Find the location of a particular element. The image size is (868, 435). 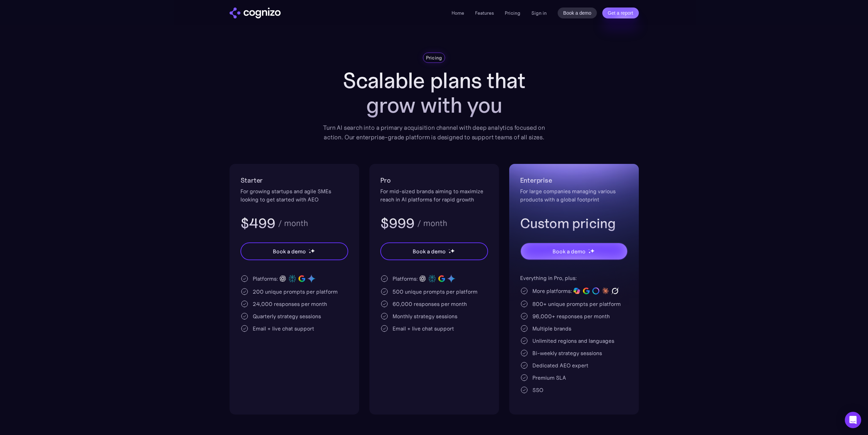

div: Everything in Pro, plus: is located at coordinates (574, 278).